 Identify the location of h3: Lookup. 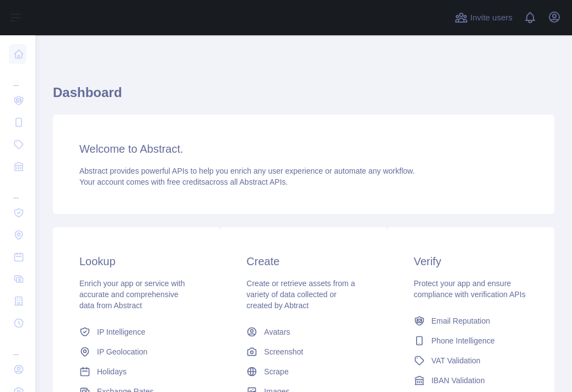
(136, 262).